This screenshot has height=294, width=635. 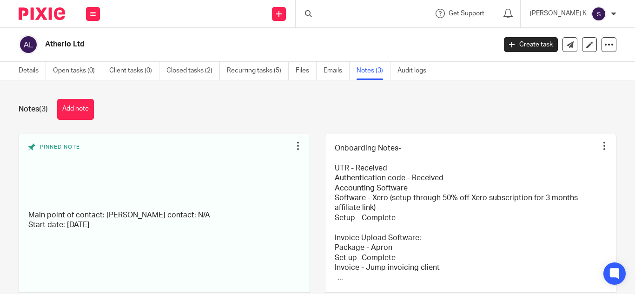 What do you see at coordinates (415, 71) in the screenshot?
I see `a: Audit logs` at bounding box center [415, 71].